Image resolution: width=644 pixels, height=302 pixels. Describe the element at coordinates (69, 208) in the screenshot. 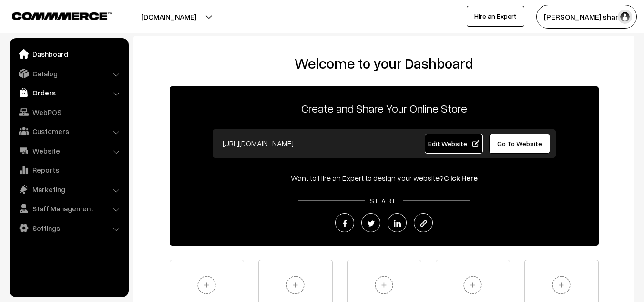

I see `a: Staff Management` at that location.